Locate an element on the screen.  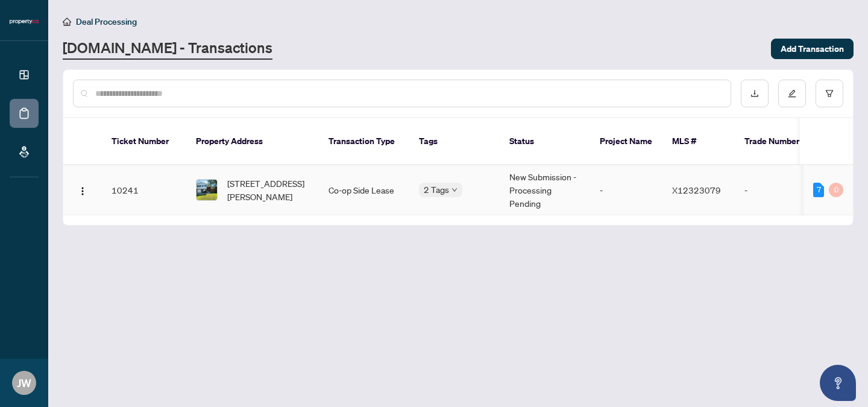
button: Logo is located at coordinates (82, 190).